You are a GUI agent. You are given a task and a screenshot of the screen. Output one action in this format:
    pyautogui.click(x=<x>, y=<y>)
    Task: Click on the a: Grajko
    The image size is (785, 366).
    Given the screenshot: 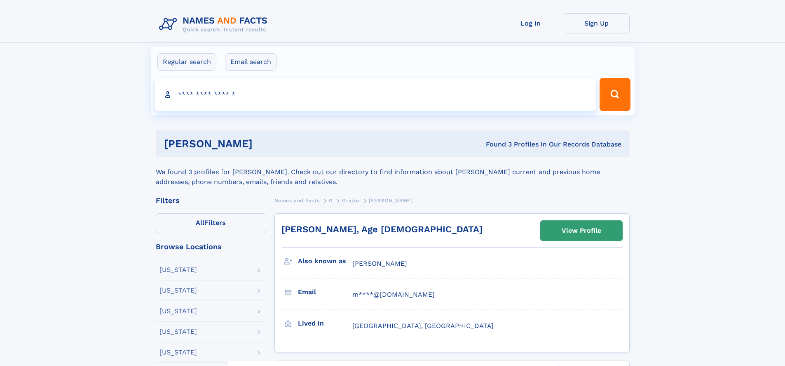 What is the action you would take?
    pyautogui.click(x=351, y=200)
    